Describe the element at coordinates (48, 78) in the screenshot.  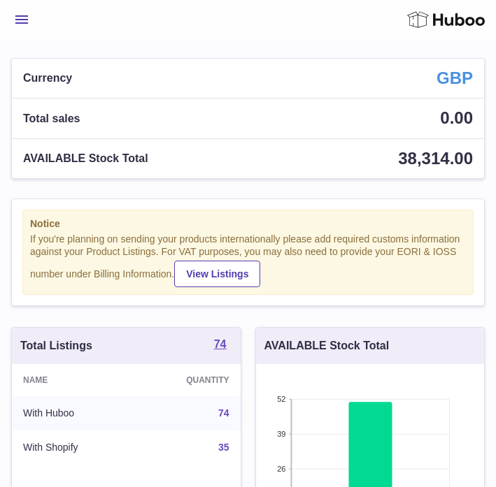
I see `span: Currency` at that location.